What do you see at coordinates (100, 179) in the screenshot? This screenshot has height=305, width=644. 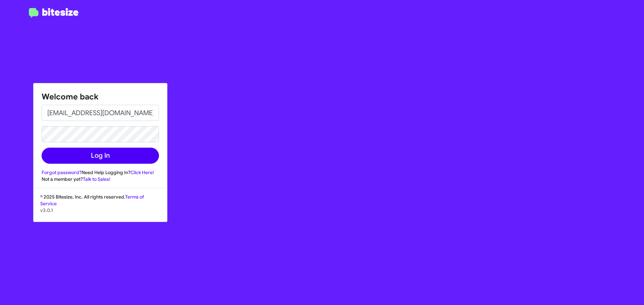 I see `div: Not a member yet?` at bounding box center [100, 179].